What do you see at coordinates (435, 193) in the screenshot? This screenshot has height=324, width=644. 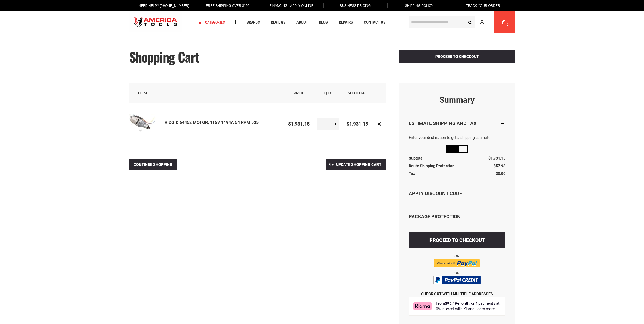 I see `strong: Apply Discount Code` at bounding box center [435, 193].